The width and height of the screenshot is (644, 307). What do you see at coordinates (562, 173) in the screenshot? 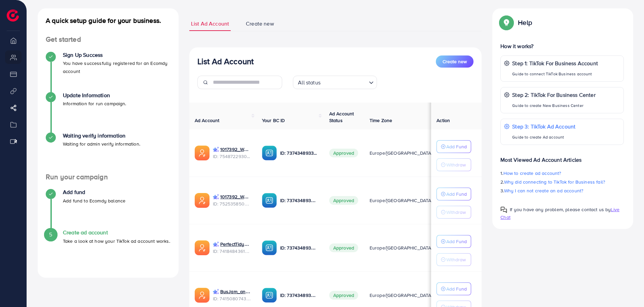
I see `p: 1.` at bounding box center [562, 173].